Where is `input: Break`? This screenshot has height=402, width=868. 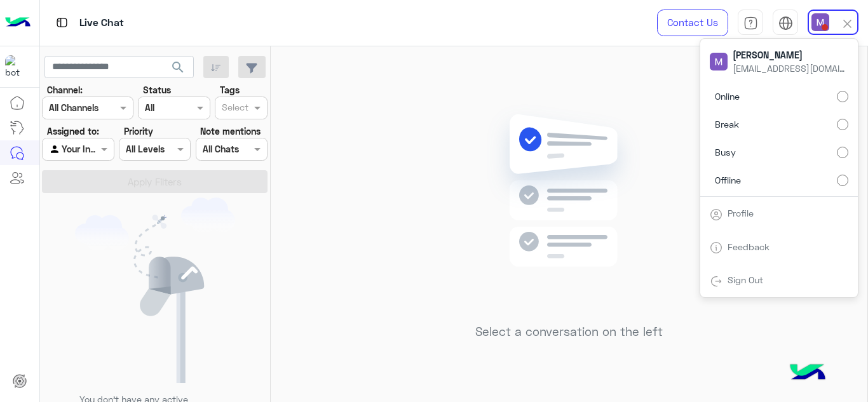 input: Break is located at coordinates (843, 125).